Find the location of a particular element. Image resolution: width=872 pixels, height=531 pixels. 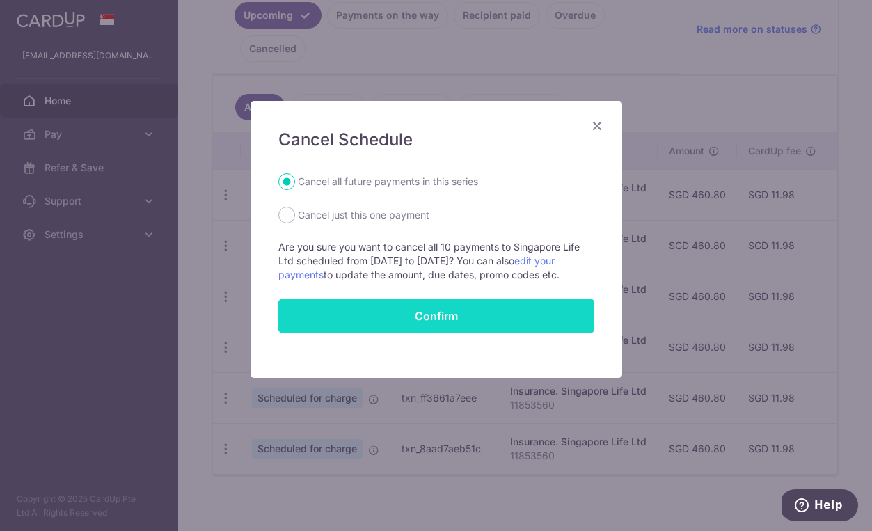

label: Cancel just this one payment is located at coordinates (363, 215).